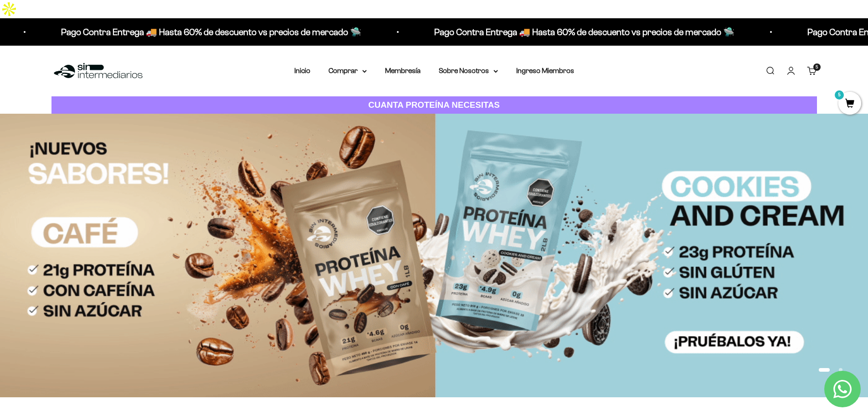  What do you see at coordinates (348, 71) in the screenshot?
I see `summary: Comprar` at bounding box center [348, 71].